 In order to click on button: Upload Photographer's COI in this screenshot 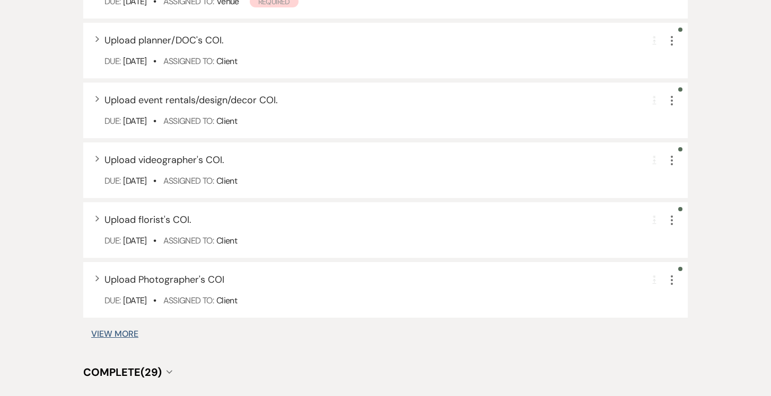, I will do `click(164, 280)`.